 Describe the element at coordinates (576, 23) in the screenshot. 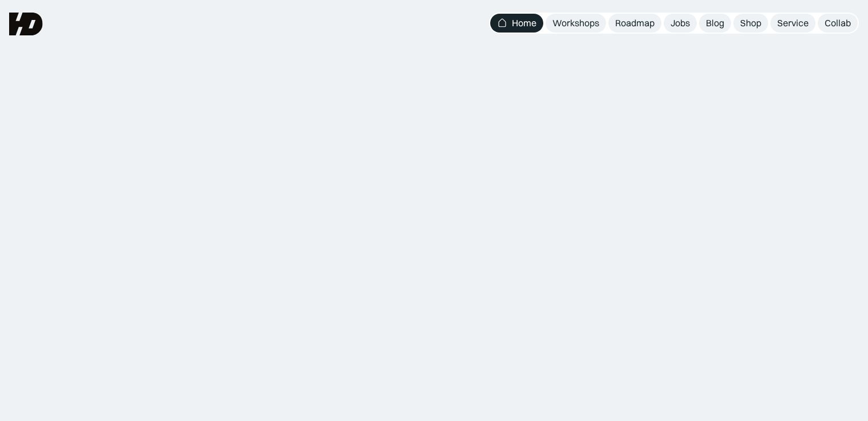

I see `a: Workshops` at that location.